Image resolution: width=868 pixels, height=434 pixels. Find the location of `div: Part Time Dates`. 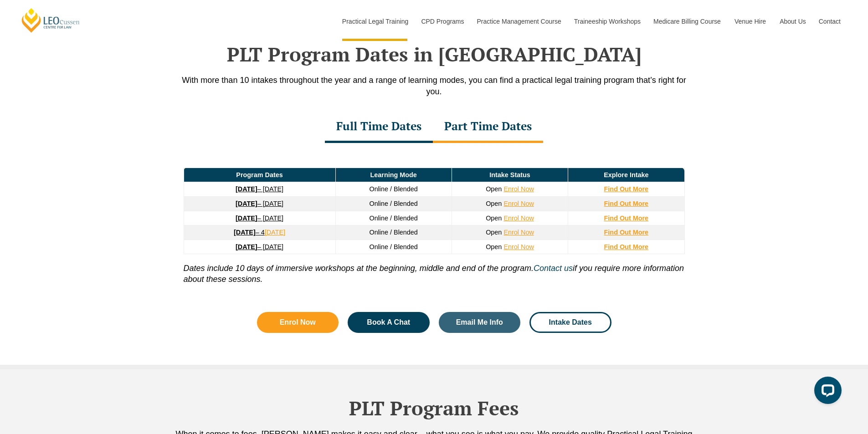

div: Part Time Dates is located at coordinates (488, 127).